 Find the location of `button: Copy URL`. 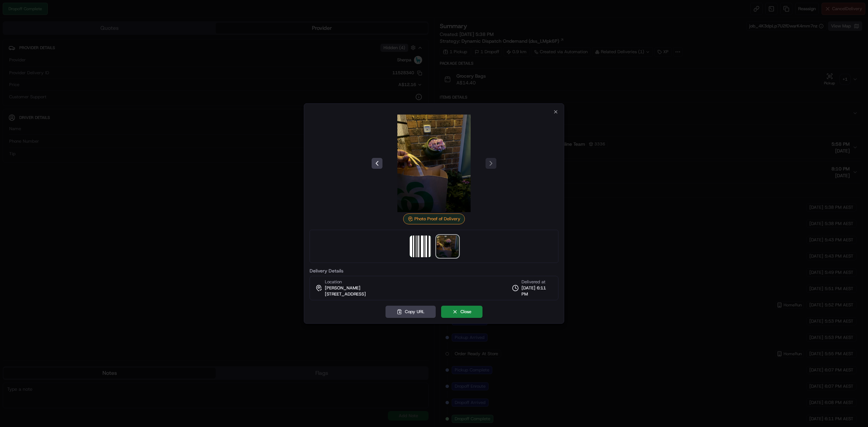

button: Copy URL is located at coordinates (411, 312).